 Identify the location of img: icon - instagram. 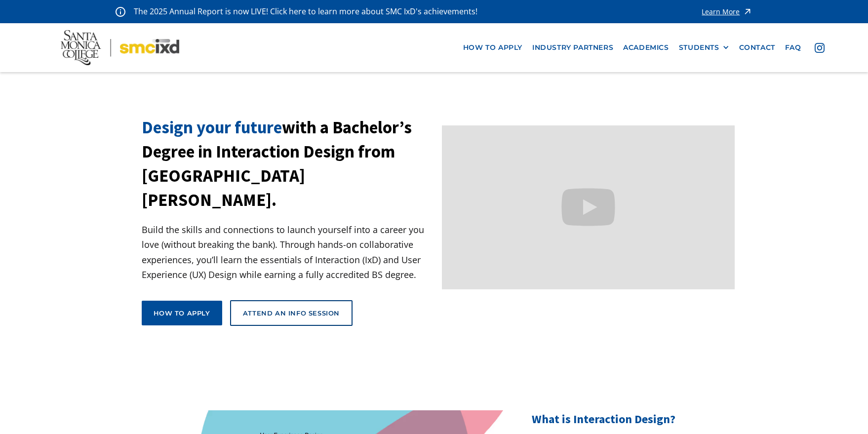
(820, 48).